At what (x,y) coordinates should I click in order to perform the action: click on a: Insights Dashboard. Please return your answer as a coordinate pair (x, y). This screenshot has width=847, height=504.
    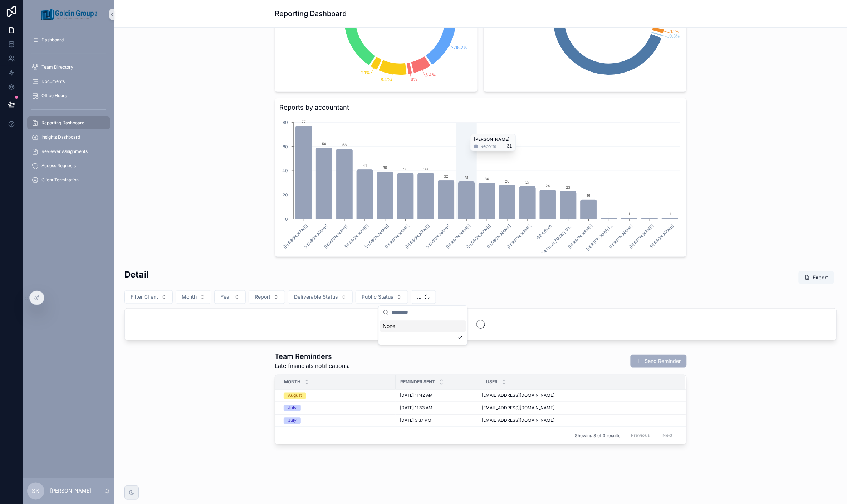
    Looking at the image, I should click on (68, 137).